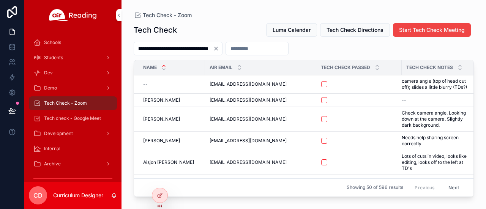 The height and width of the screenshot is (209, 486). What do you see at coordinates (52, 149) in the screenshot?
I see `span: Internal` at bounding box center [52, 149].